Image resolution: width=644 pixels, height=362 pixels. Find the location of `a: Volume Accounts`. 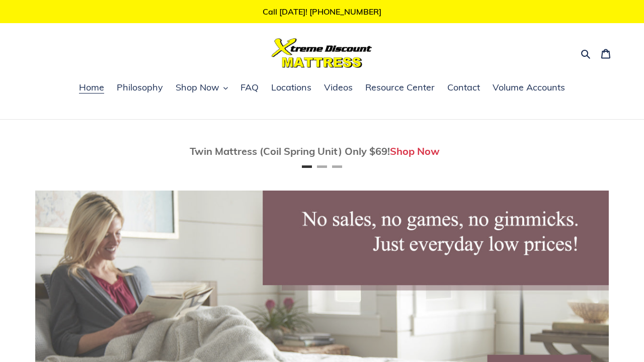

a: Volume Accounts is located at coordinates (529, 88).